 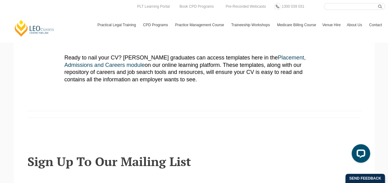 I want to click on h2: Sign Up To Our Mailing List, so click(x=194, y=162).